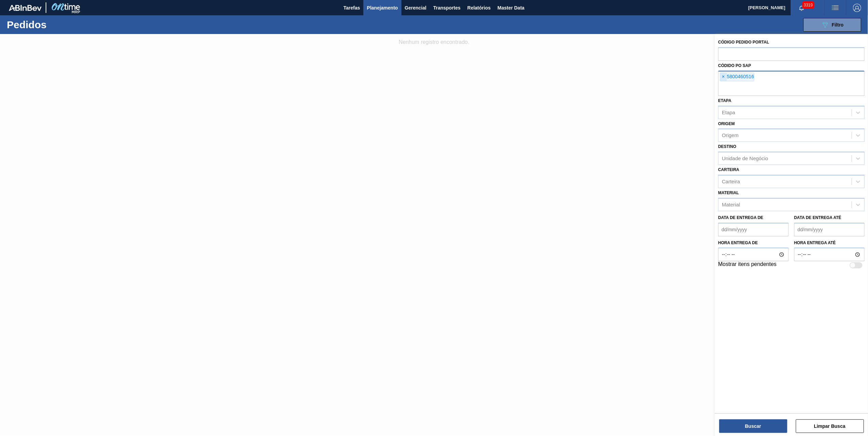  Describe the element at coordinates (829, 243) in the screenshot. I see `label: Hora entrega até` at that location.